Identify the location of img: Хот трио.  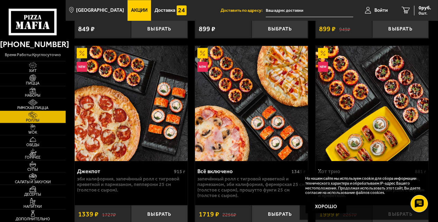
(372, 103).